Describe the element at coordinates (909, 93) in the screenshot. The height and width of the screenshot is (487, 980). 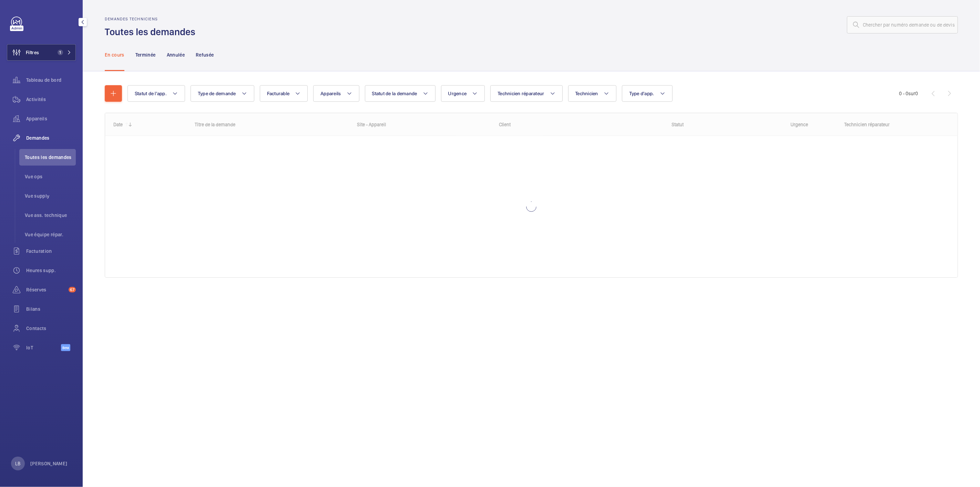
I see `span: 0 - 0 0` at that location.